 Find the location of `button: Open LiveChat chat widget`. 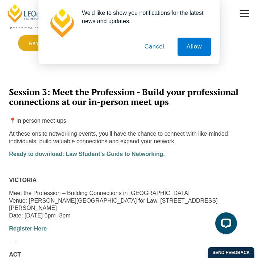

button: Open LiveChat chat widget is located at coordinates (17, 14).